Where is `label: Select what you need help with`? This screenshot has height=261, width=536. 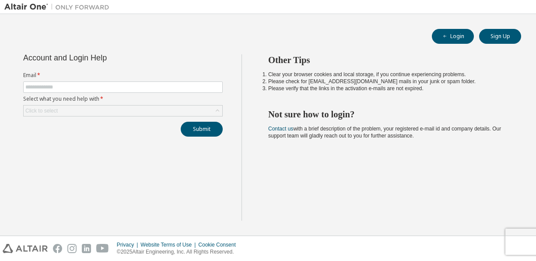
label: Select what you need help with is located at coordinates (123, 99).